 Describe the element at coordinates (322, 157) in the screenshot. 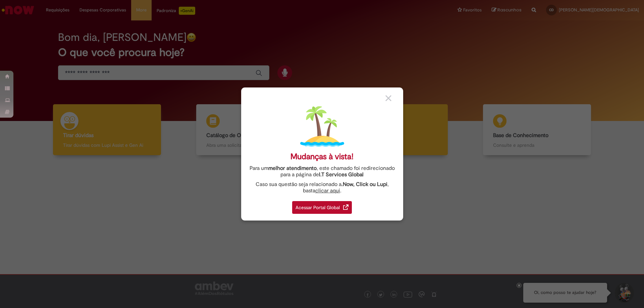

I see `div: Mudanças à vista!` at that location.